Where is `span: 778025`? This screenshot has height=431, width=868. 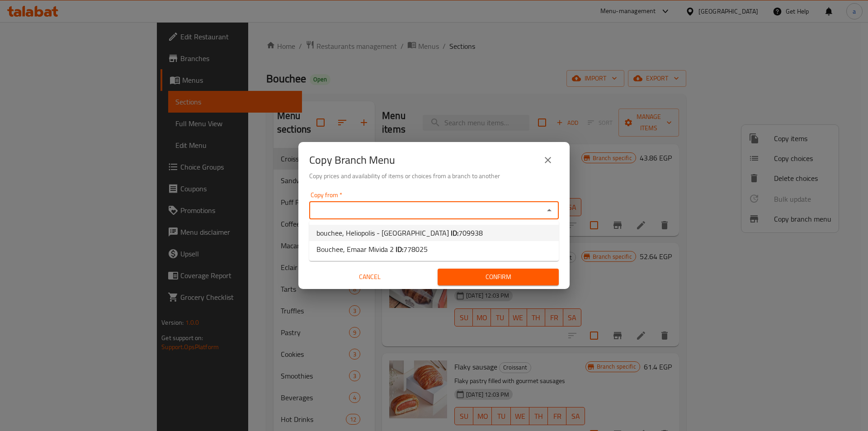
span: 778025 is located at coordinates (415, 249).